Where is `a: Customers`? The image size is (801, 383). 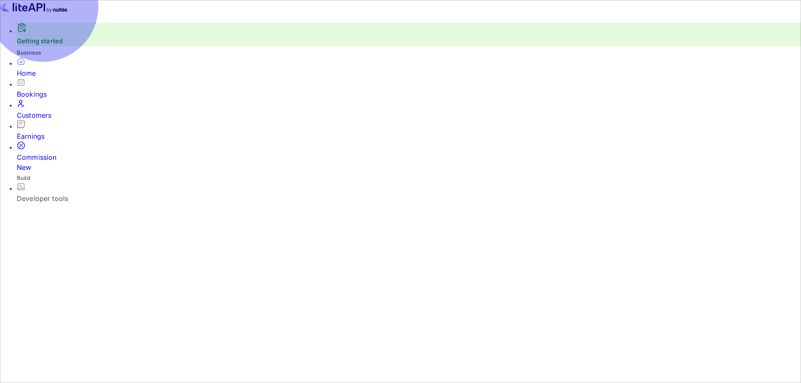
a: Customers is located at coordinates (409, 110).